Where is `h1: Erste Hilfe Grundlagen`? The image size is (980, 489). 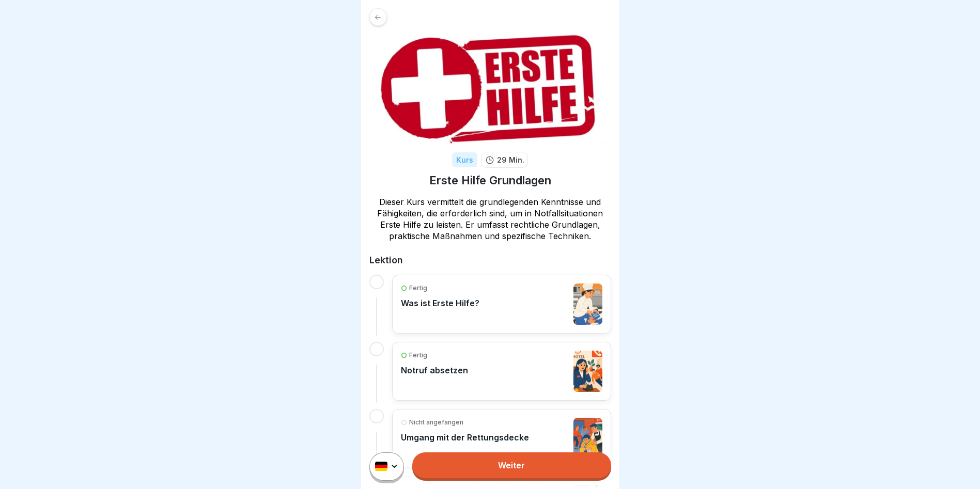
h1: Erste Hilfe Grundlagen is located at coordinates (490, 180).